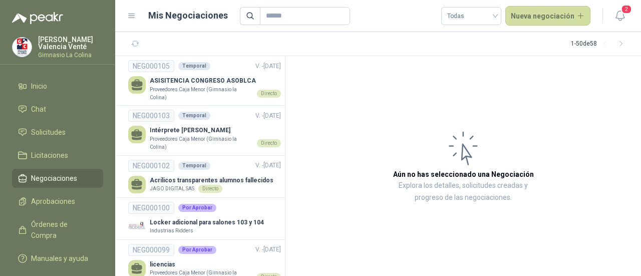 The image size is (641, 276). What do you see at coordinates (58, 230) in the screenshot?
I see `a: Órdenes de Compra` at bounding box center [58, 230].